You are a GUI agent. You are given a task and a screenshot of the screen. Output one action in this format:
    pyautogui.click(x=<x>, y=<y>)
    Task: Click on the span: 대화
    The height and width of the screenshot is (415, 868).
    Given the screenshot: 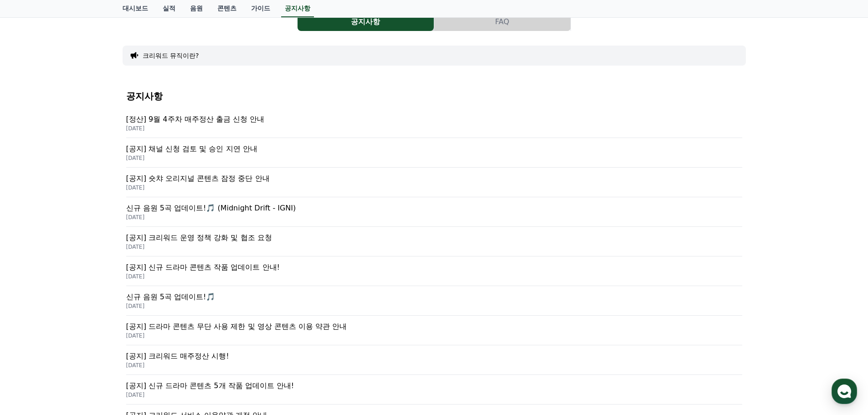 What is the action you would take?
    pyautogui.click(x=89, y=307)
    